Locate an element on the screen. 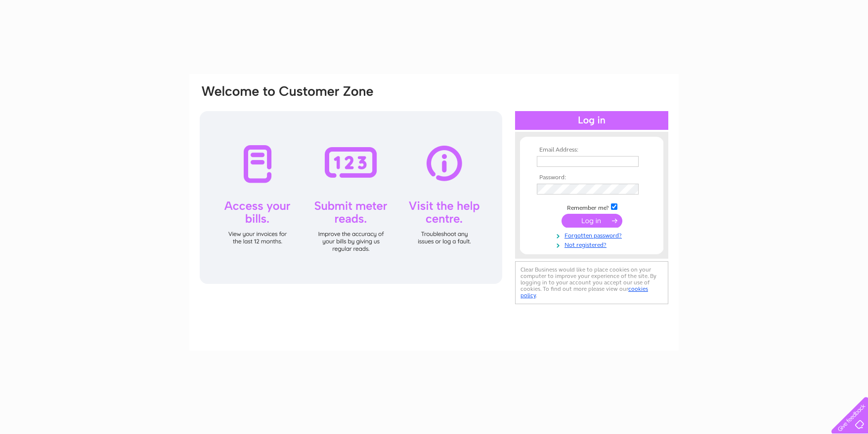 Image resolution: width=868 pixels, height=434 pixels. div: Clear Business would like to place cookies on your computer to improve your experience of the sit... is located at coordinates (592, 282).